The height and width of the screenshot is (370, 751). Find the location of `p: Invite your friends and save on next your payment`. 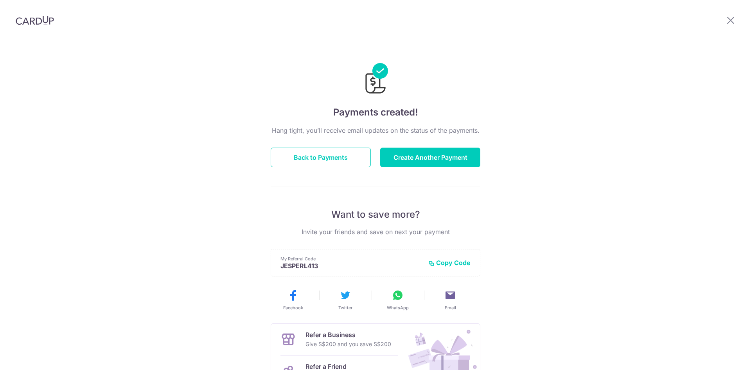

p: Invite your friends and save on next your payment is located at coordinates (375, 232).